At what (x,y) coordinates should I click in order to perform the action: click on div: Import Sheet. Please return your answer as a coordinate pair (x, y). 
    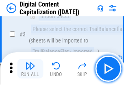
    Looking at the image, I should click on (55, 16).